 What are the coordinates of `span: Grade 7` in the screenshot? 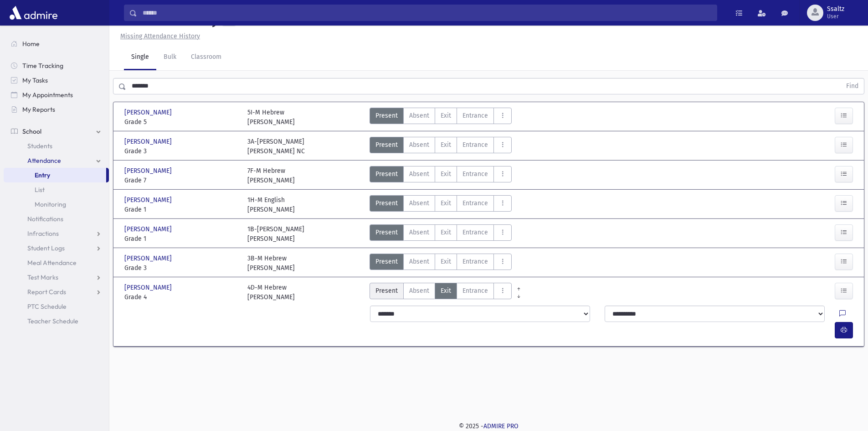 It's located at (181, 180).